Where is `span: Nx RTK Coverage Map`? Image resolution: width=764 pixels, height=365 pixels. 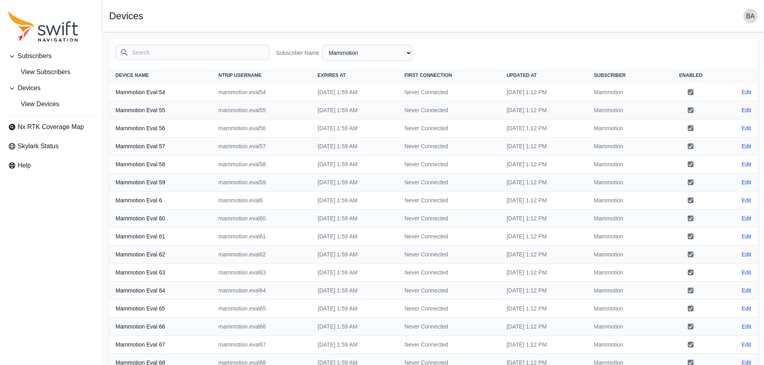
span: Nx RTK Coverage Map is located at coordinates (51, 127).